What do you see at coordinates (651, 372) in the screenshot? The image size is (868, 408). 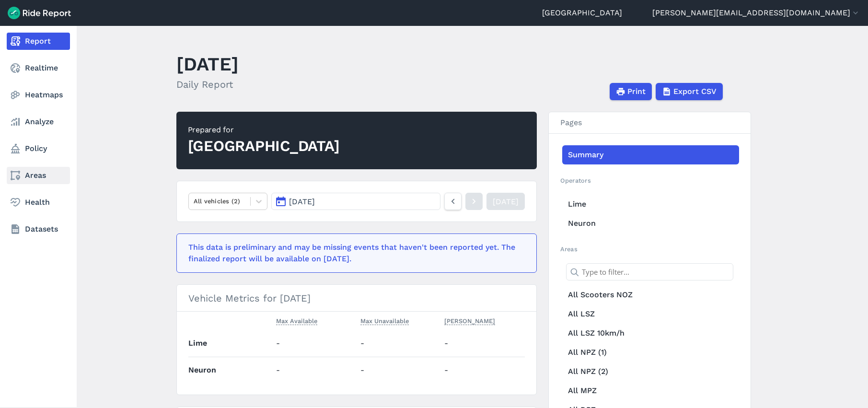 I see `a: All NPZ (2)` at bounding box center [651, 372].